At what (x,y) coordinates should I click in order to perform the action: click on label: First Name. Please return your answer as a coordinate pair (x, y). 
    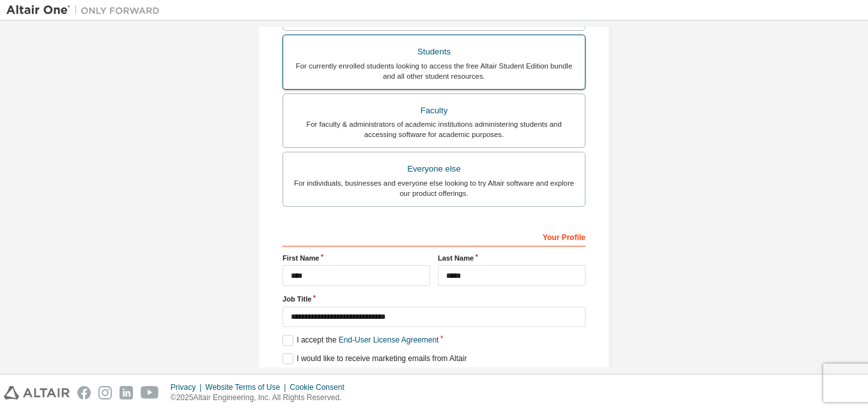
    Looking at the image, I should click on (356, 258).